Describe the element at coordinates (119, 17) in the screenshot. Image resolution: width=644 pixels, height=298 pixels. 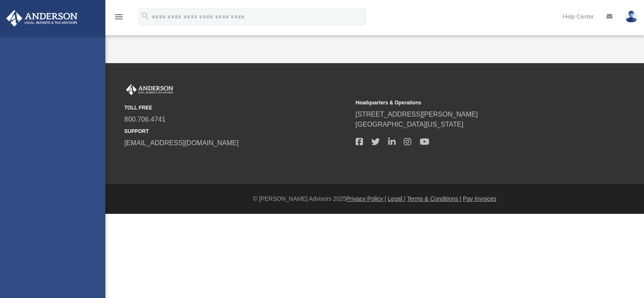
I see `i: menu` at that location.